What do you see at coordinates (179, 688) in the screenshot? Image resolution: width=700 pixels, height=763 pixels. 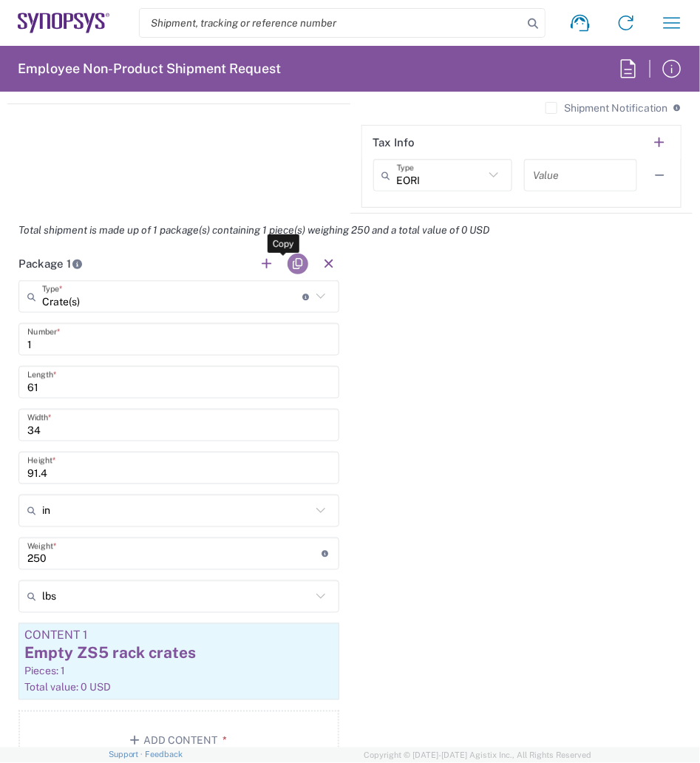 I see `div: Total value: 0 USD` at bounding box center [179, 688].